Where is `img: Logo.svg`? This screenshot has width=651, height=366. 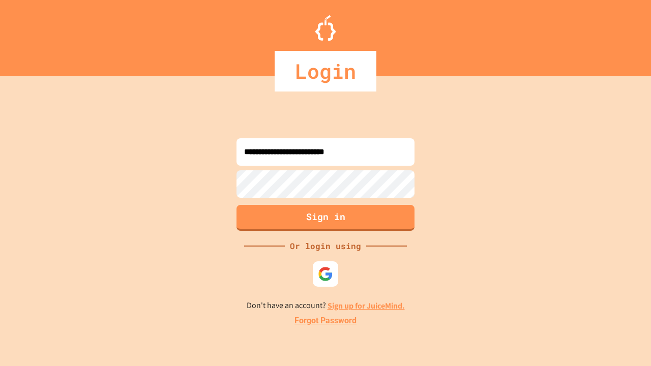
img: Logo.svg is located at coordinates (326, 28).